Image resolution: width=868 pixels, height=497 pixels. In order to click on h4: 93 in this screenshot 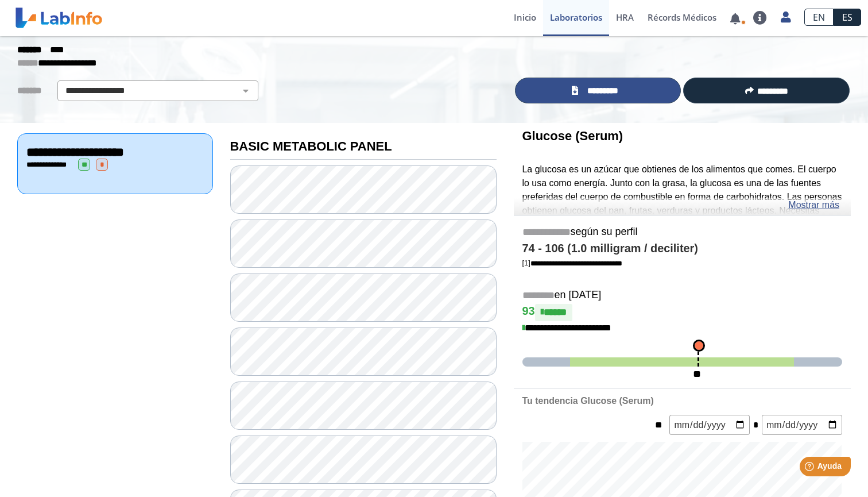, I will do `click(683, 312)`.